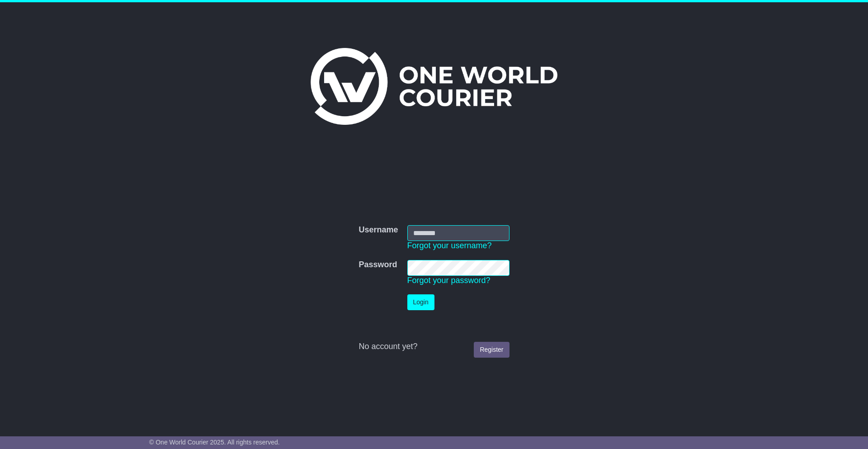  What do you see at coordinates (434, 86) in the screenshot?
I see `img: One World` at bounding box center [434, 86].